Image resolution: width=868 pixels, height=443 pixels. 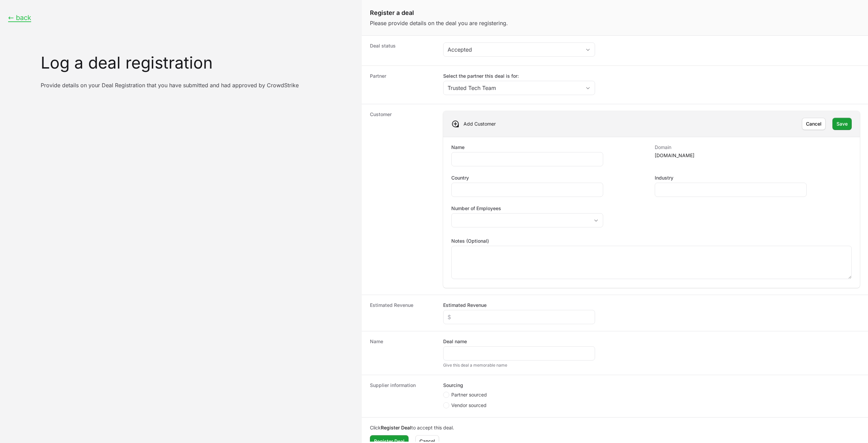 I want to click on label: Number of Employees, so click(x=527, y=208).